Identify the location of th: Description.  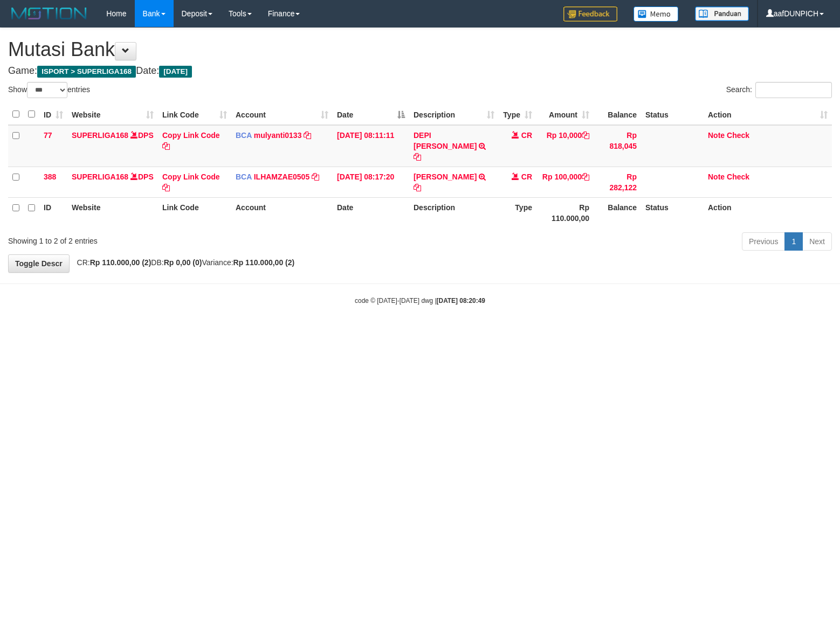
(454, 212).